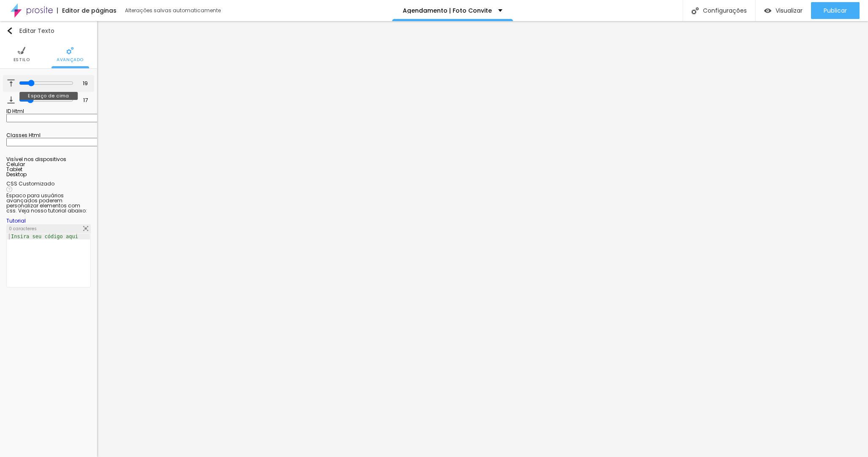 The height and width of the screenshot is (457, 868). I want to click on span: Desktop, so click(16, 174).